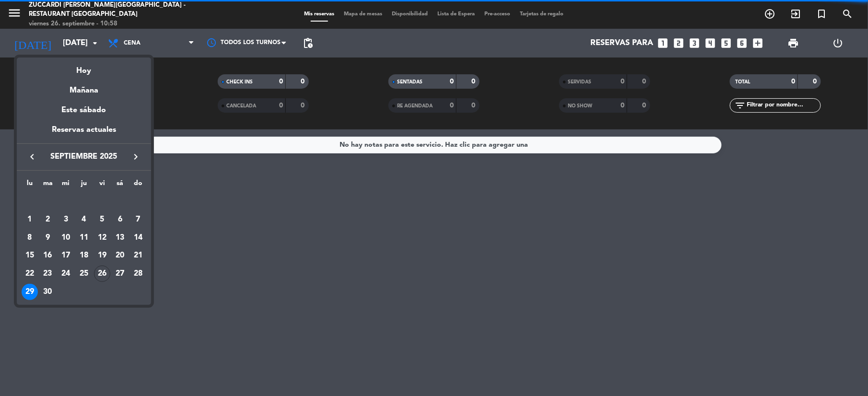 This screenshot has height=396, width=868. Describe the element at coordinates (30, 256) in the screenshot. I see `td: 15 de septiembre de 2025` at that location.